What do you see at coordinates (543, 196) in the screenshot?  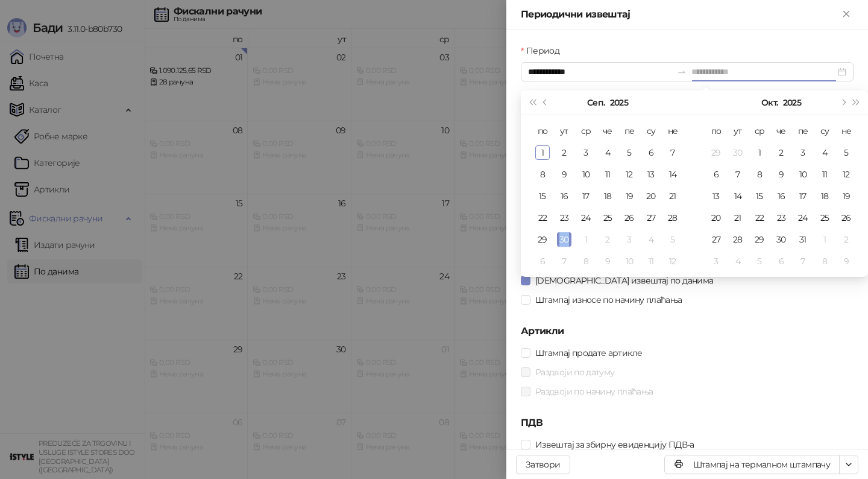 I see `div: 15` at bounding box center [543, 196].